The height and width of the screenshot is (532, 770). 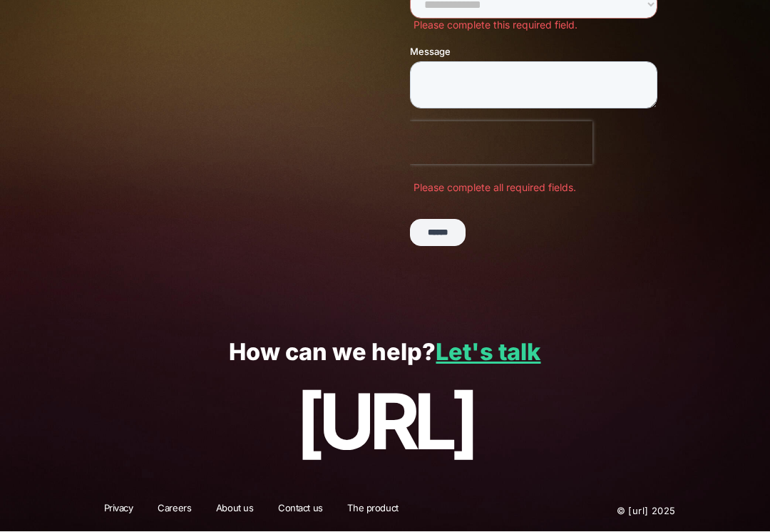 I want to click on a: Contact us, so click(x=300, y=511).